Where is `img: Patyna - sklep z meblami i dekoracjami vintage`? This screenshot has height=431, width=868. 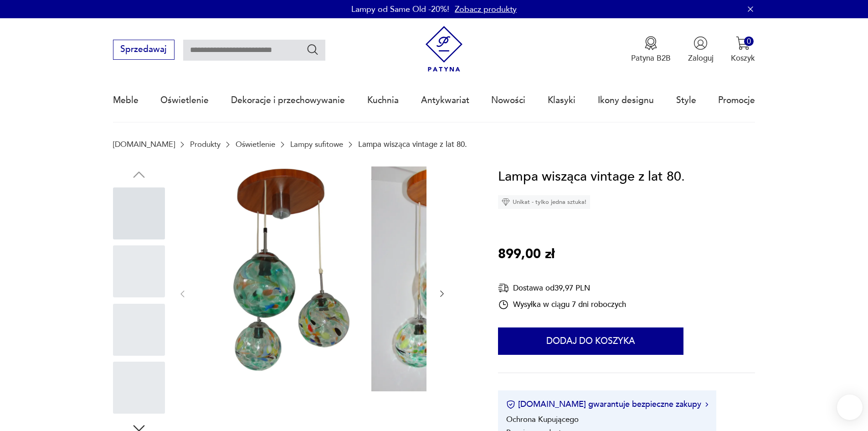 img: Patyna - sklep z meblami i dekoracjami vintage is located at coordinates (444, 49).